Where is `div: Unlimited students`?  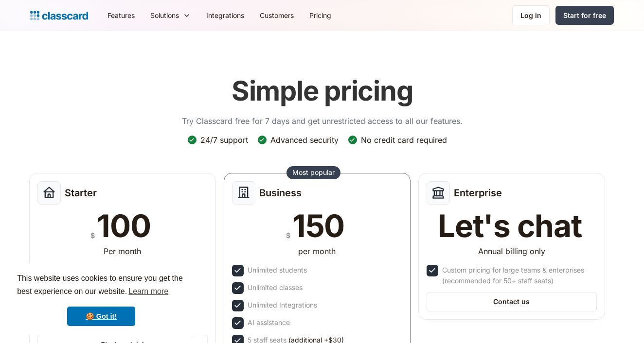
div: Unlimited students is located at coordinates (277, 270).